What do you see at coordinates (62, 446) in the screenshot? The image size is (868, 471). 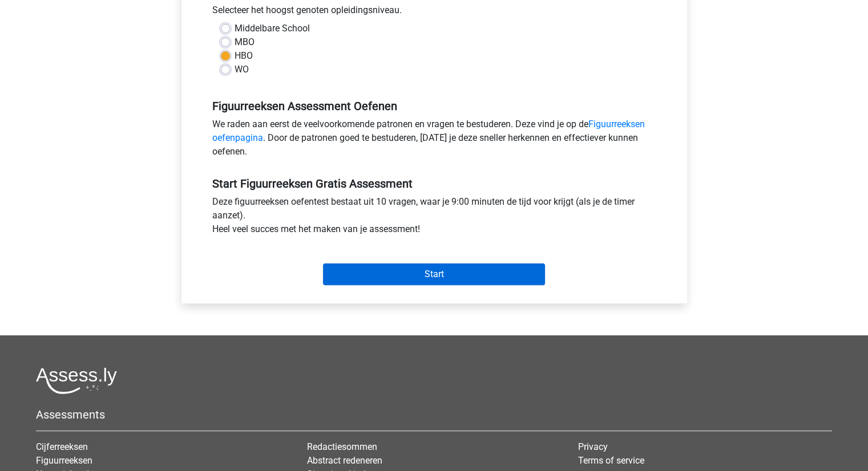 I see `a: Cijferreeksen` at bounding box center [62, 446].